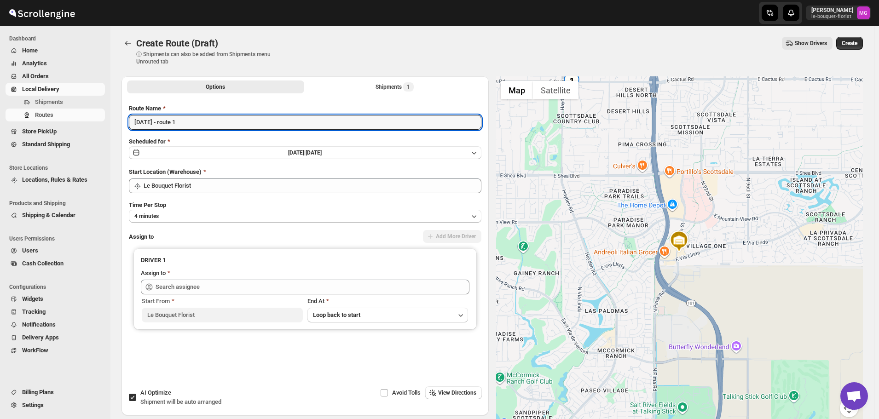 The image size is (879, 419). Describe the element at coordinates (55, 325) in the screenshot. I see `button: Notifications` at that location.